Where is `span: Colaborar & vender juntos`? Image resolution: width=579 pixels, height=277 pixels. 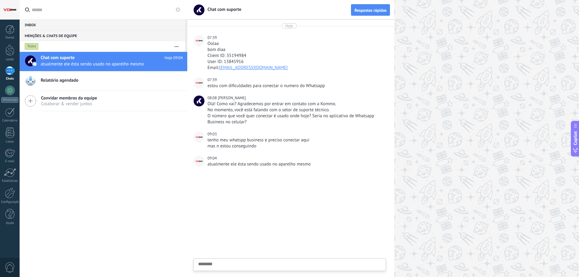
span: Colaborar & vender juntos is located at coordinates (69, 104).